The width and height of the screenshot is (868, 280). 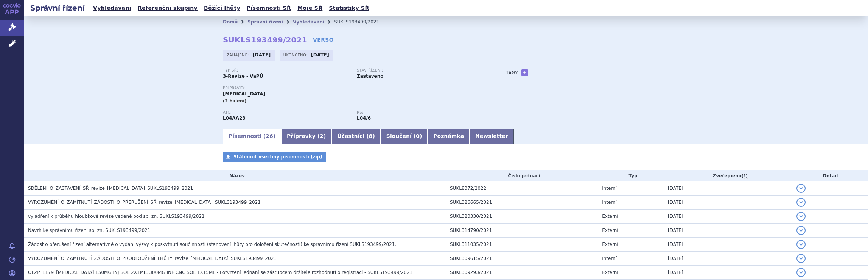 What do you see at coordinates (404, 136) in the screenshot?
I see `a: Sloučení (0)` at bounding box center [404, 136].